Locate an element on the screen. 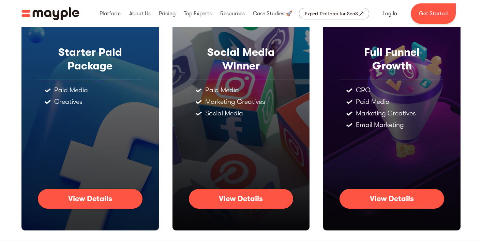  div: Top Experts is located at coordinates (198, 14).